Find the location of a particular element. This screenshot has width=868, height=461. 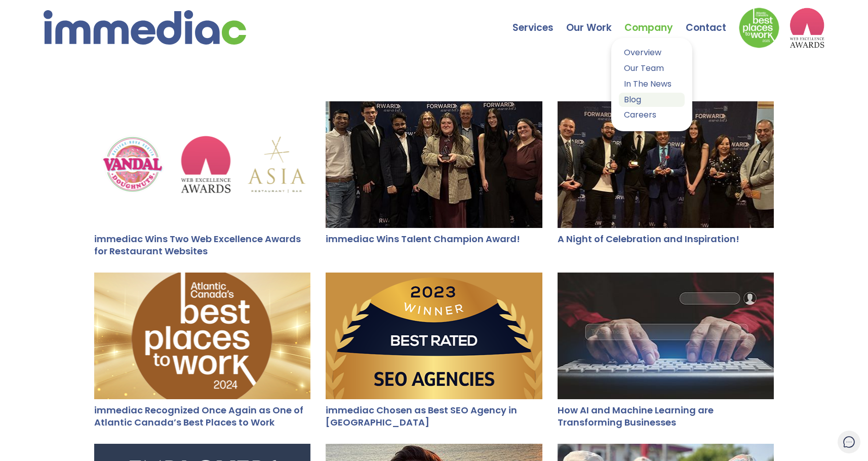

img: logo2_wea_nobg.webp is located at coordinates (807, 28).